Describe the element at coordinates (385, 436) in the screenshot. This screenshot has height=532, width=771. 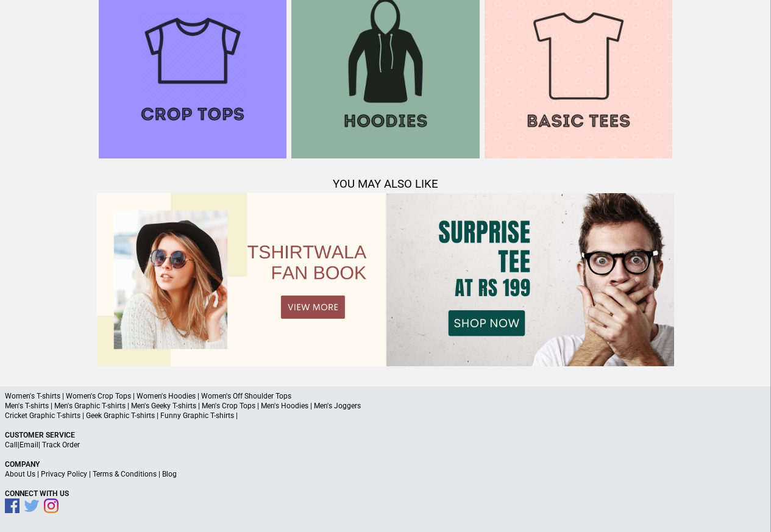
I see `p: Customer Service` at that location.